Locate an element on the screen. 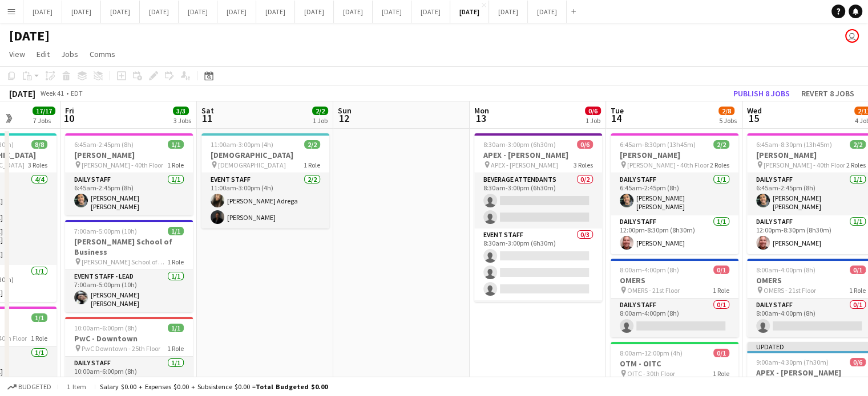  span: Budgeted is located at coordinates (35, 387).